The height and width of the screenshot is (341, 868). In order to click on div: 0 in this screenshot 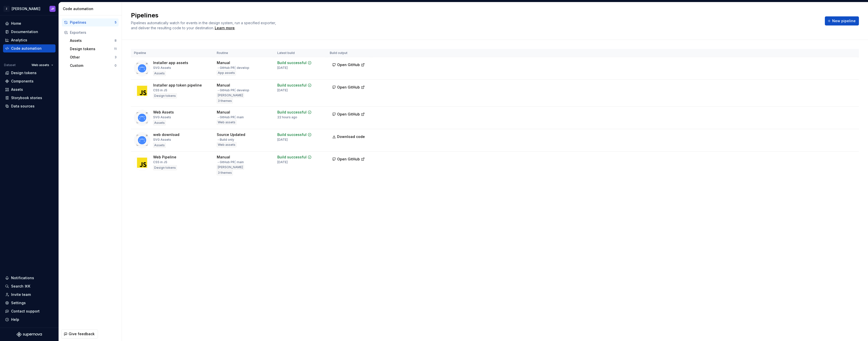, I will do `click(116, 66)`.